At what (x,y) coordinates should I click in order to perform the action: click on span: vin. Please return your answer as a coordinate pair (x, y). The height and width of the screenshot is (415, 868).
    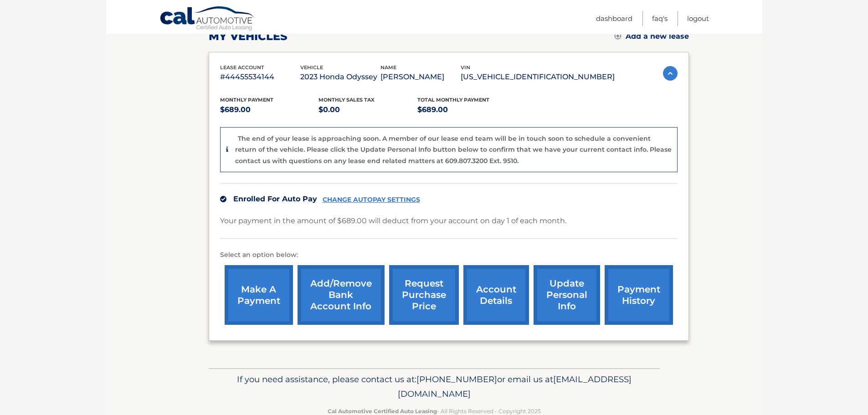
    Looking at the image, I should click on (465, 68).